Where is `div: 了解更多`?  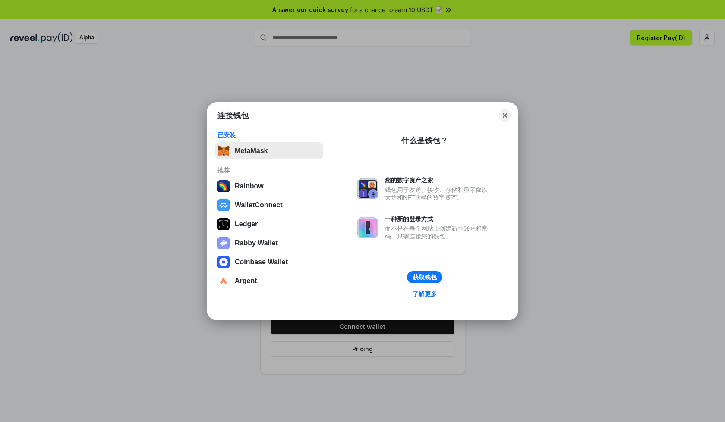 div: 了解更多 is located at coordinates (425, 294).